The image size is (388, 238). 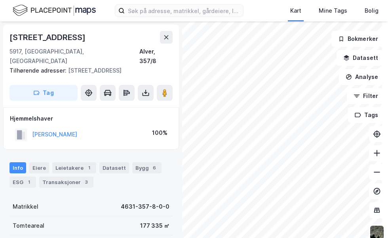 I want to click on div: Leietakere, so click(x=74, y=168).